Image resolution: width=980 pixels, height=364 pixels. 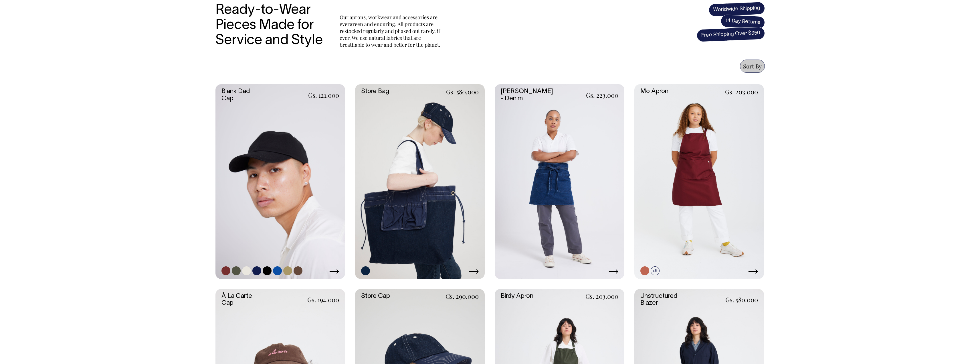 I want to click on span: +9, so click(x=655, y=271).